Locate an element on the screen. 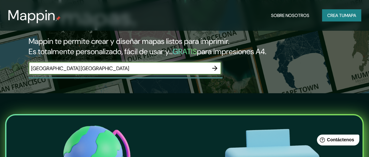 The width and height of the screenshot is (369, 157). font: Crea tu is located at coordinates (335, 15).